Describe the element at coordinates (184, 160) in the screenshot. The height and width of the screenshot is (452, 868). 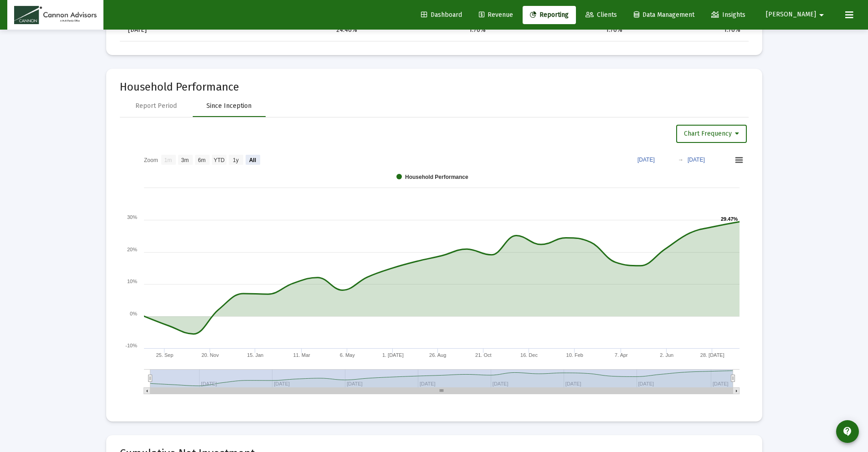
I see `text: 3m` at that location.